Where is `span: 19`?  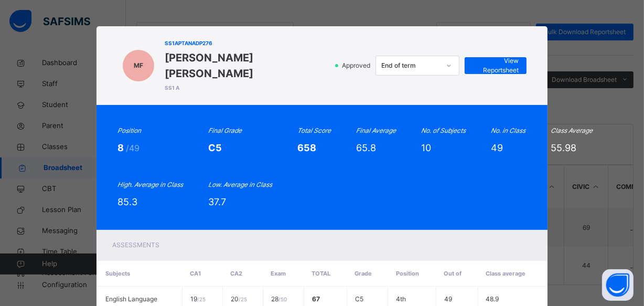
span: 19 is located at coordinates (198, 299).